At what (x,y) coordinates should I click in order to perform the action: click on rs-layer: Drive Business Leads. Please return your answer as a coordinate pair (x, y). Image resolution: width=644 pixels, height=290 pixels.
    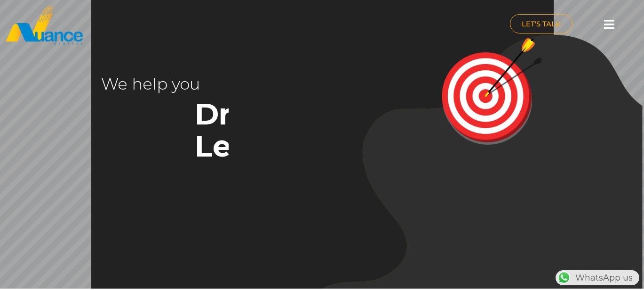
    Looking at the image, I should click on (321, 130).